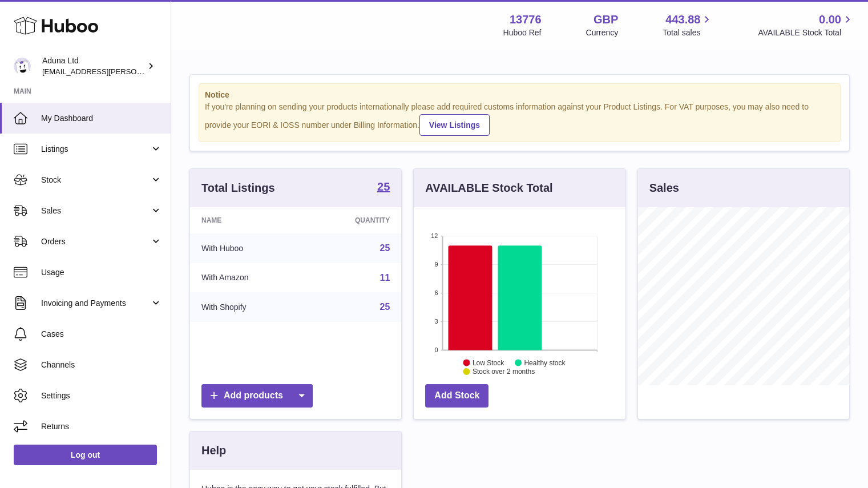 The width and height of the screenshot is (868, 488). I want to click on div: Huboo Ref, so click(523, 33).